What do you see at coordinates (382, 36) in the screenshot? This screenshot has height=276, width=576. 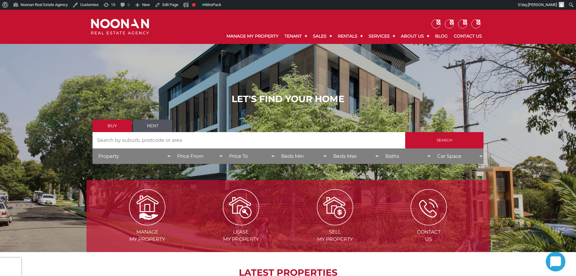 I see `a: Services` at bounding box center [382, 36].